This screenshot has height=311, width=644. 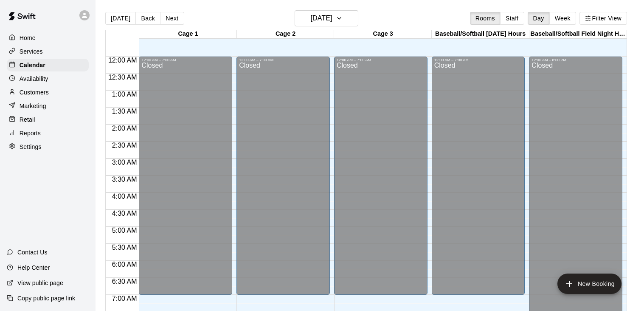 I want to click on span: 5:30 AM, so click(x=125, y=247).